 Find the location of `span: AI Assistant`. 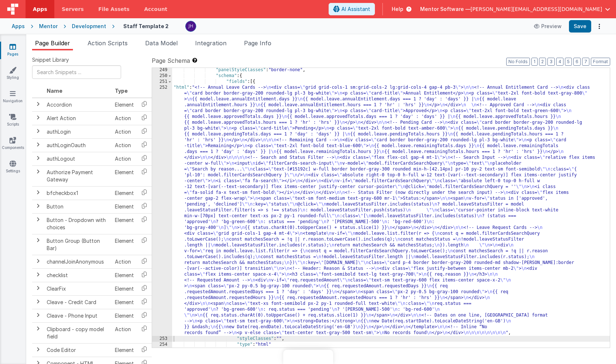

span: AI Assistant is located at coordinates (356, 9).